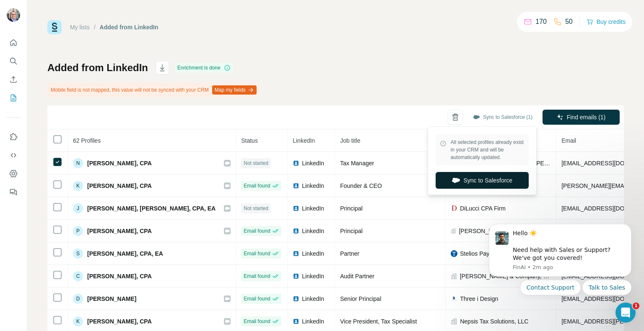 Image resolution: width=644 pixels, height=331 pixels. I want to click on button: Quick reply: Contact Support, so click(74, 71).